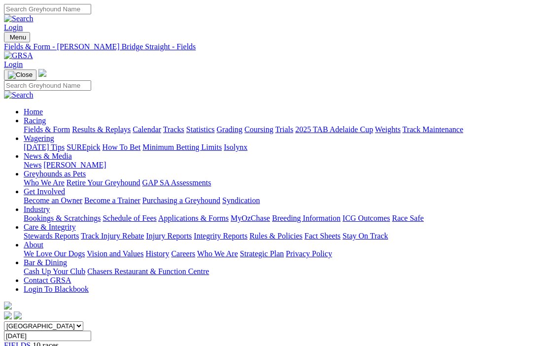 This screenshot has width=548, height=346. Describe the element at coordinates (235, 147) in the screenshot. I see `a: Isolynx` at that location.